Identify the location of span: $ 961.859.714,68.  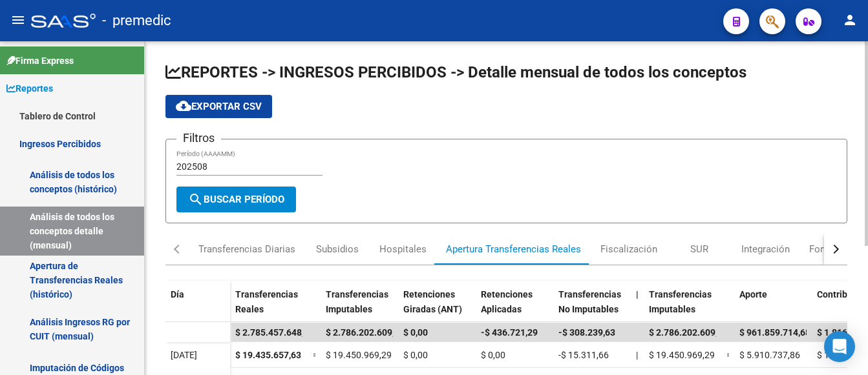
(775, 333).